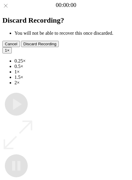 The height and width of the screenshot is (180, 132). I want to click on span: 1, so click(6, 50).